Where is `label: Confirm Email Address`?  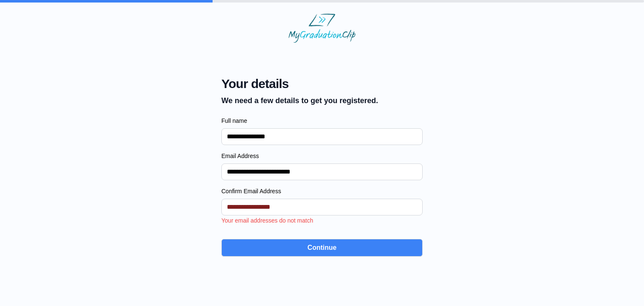 label: Confirm Email Address is located at coordinates (322, 191).